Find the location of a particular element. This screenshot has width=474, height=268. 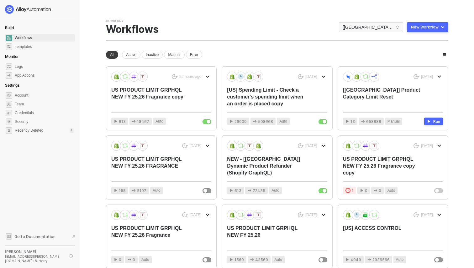

div: App Actions is located at coordinates (24, 75).